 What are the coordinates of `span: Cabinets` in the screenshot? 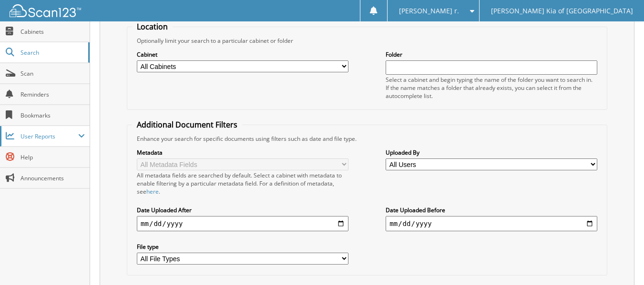 It's located at (52, 32).